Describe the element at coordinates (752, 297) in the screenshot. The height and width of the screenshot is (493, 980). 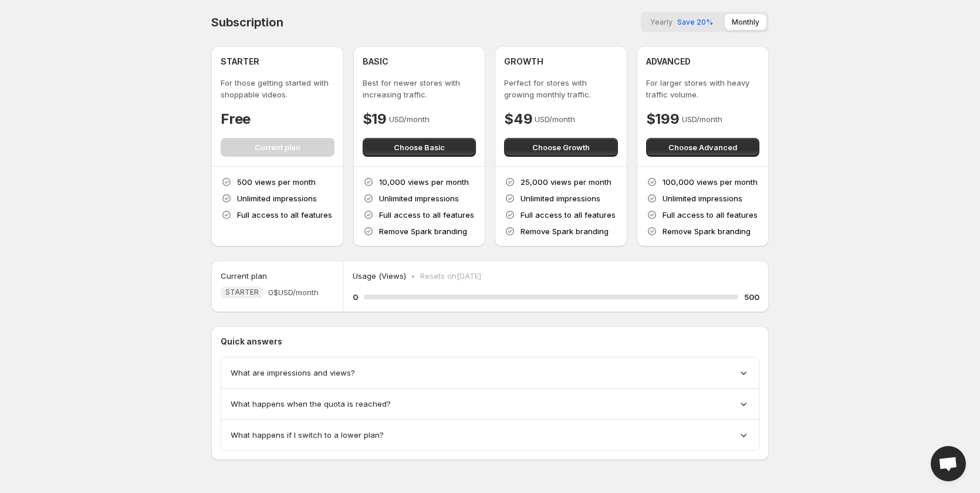
I see `h5: 500` at that location.